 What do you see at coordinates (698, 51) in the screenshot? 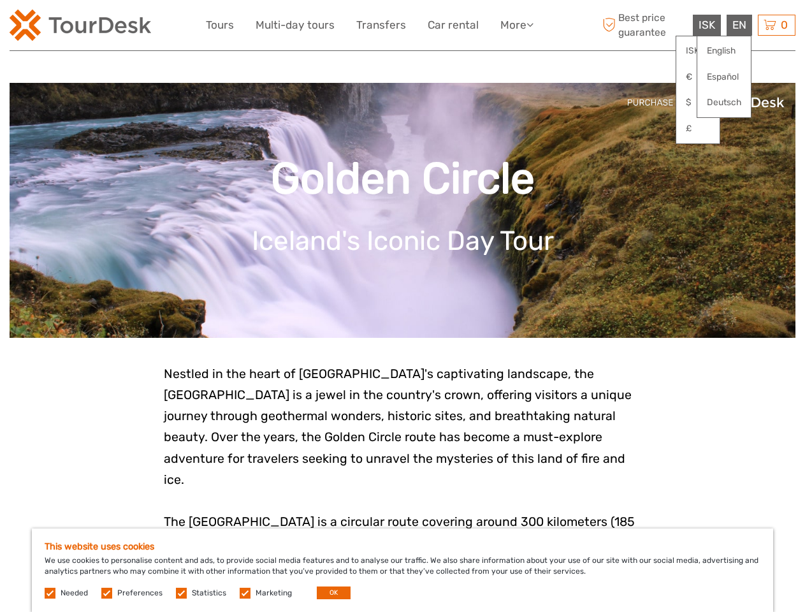
I see `a: ISK` at bounding box center [698, 51].